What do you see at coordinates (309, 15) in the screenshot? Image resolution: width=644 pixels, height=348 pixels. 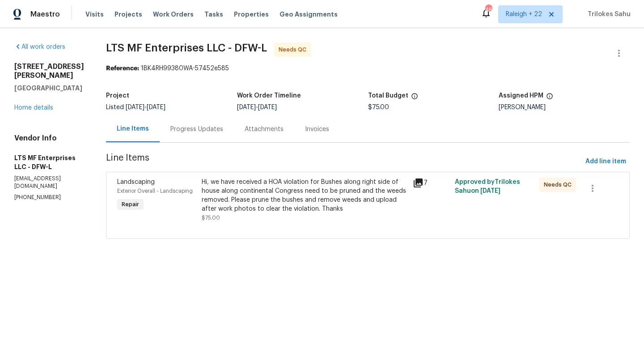 I see `span: Geo Assignments` at bounding box center [309, 15].